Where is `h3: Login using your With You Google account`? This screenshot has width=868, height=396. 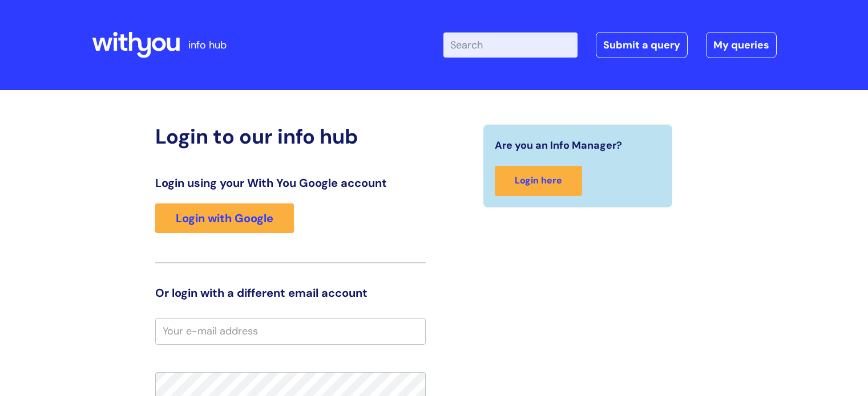
h3: Login using your With You Google account is located at coordinates (291, 183).